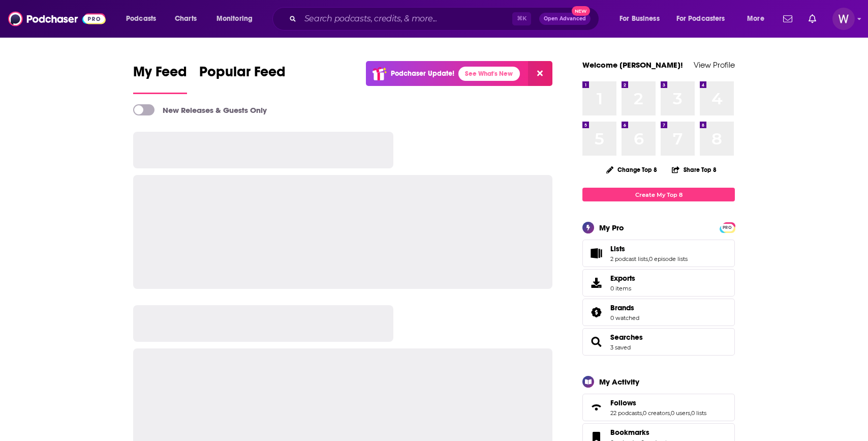 This screenshot has height=441, width=868. I want to click on span: 0 items, so click(622, 288).